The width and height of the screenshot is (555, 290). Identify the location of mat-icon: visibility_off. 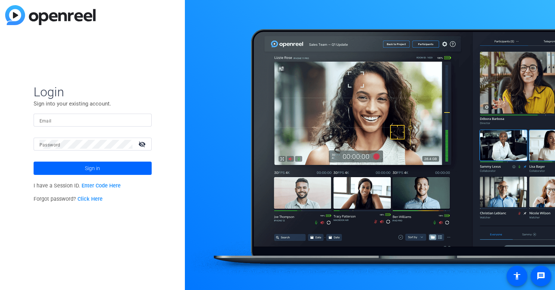
(143, 144).